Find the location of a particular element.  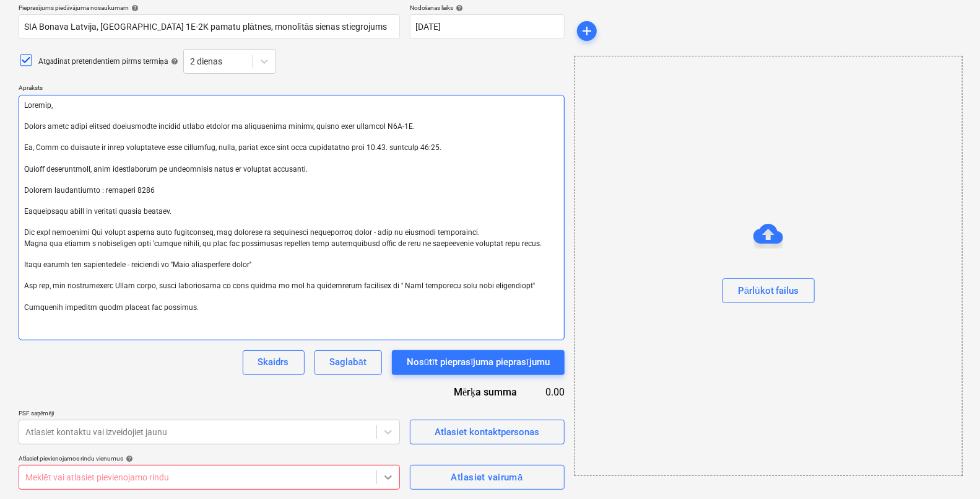

div: Chat Widget is located at coordinates (949, 469).